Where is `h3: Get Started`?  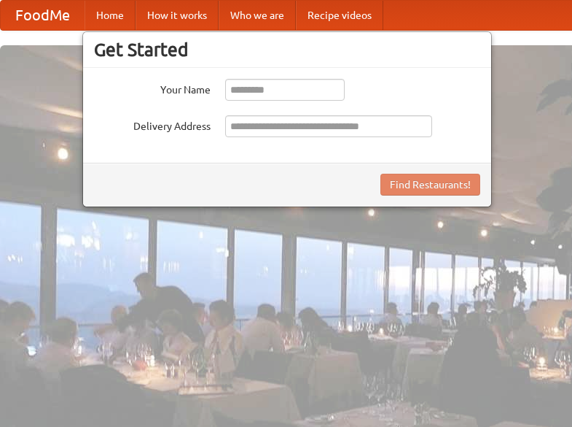 h3: Get Started is located at coordinates (287, 50).